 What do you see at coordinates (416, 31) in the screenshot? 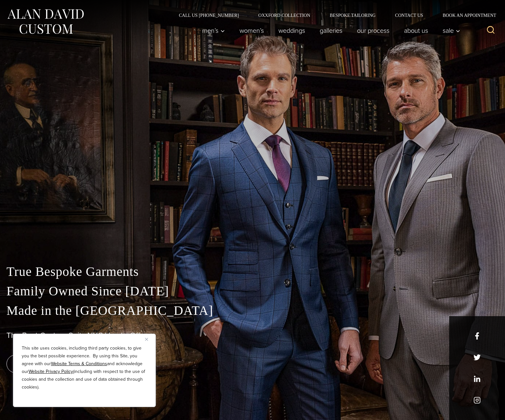
I see `a: About Us` at bounding box center [416, 31].